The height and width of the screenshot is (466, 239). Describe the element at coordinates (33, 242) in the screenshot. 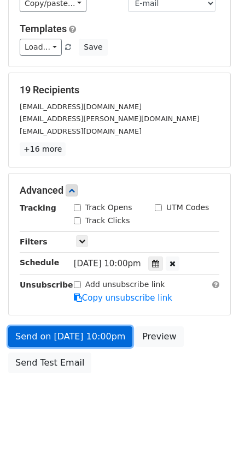

I see `strong: Filters` at that location.